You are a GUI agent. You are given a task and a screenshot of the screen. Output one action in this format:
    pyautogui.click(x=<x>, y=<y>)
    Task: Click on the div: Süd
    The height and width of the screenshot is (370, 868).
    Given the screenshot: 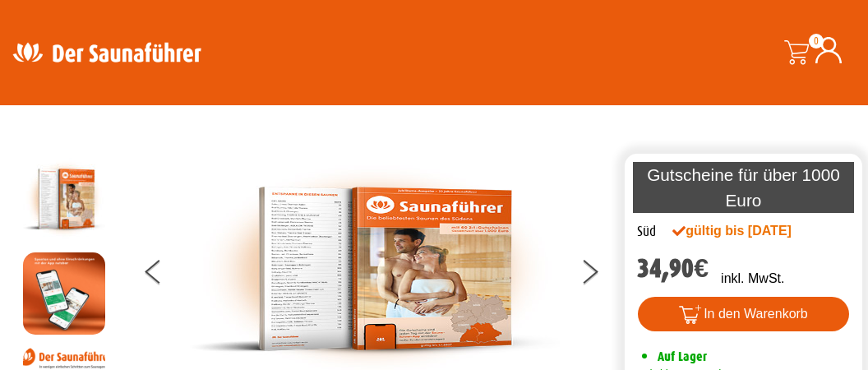 What is the action you would take?
    pyautogui.click(x=647, y=232)
    